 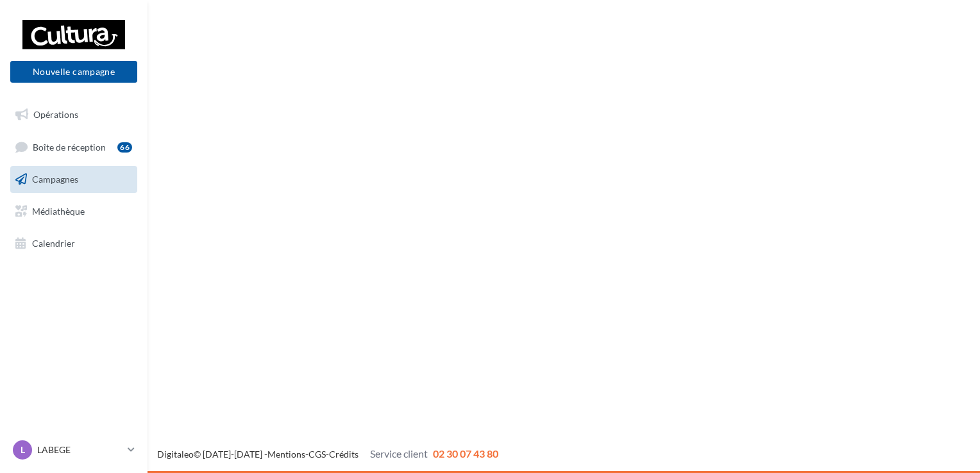 What do you see at coordinates (175, 454) in the screenshot?
I see `a: Digitaleo` at bounding box center [175, 454].